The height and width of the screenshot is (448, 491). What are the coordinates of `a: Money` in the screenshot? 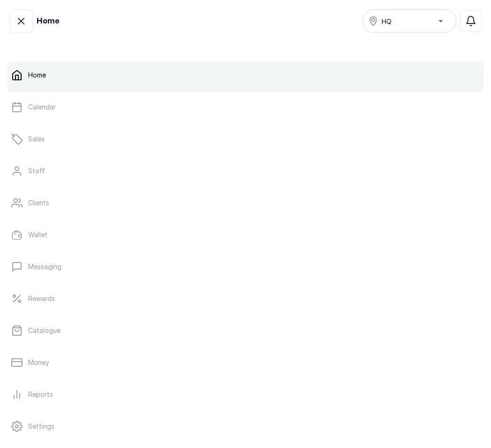 It's located at (246, 362).